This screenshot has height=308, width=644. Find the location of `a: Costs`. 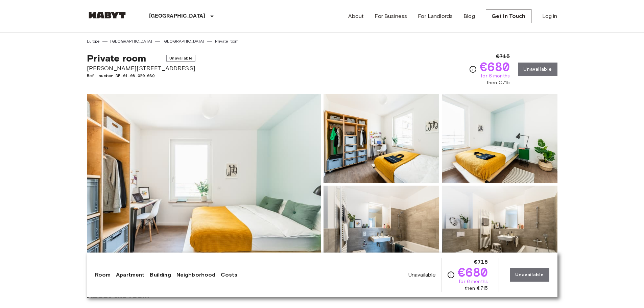

a: Costs is located at coordinates (229, 275).